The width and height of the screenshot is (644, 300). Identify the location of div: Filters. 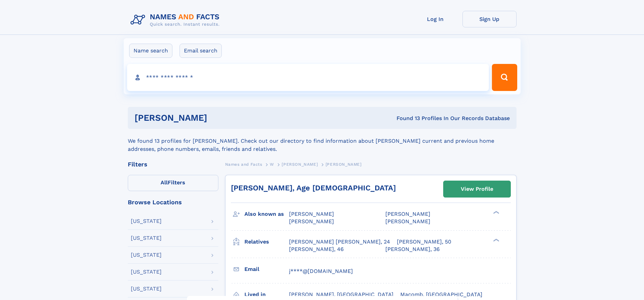
(173, 165).